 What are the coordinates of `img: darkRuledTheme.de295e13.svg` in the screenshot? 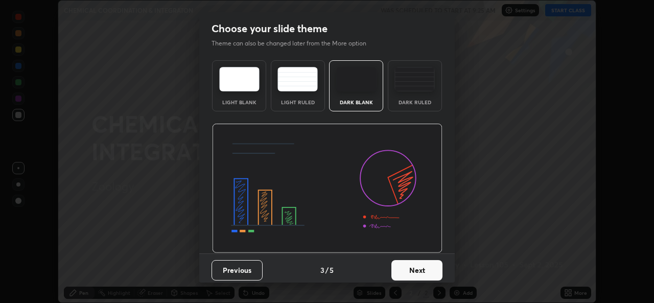 It's located at (415, 79).